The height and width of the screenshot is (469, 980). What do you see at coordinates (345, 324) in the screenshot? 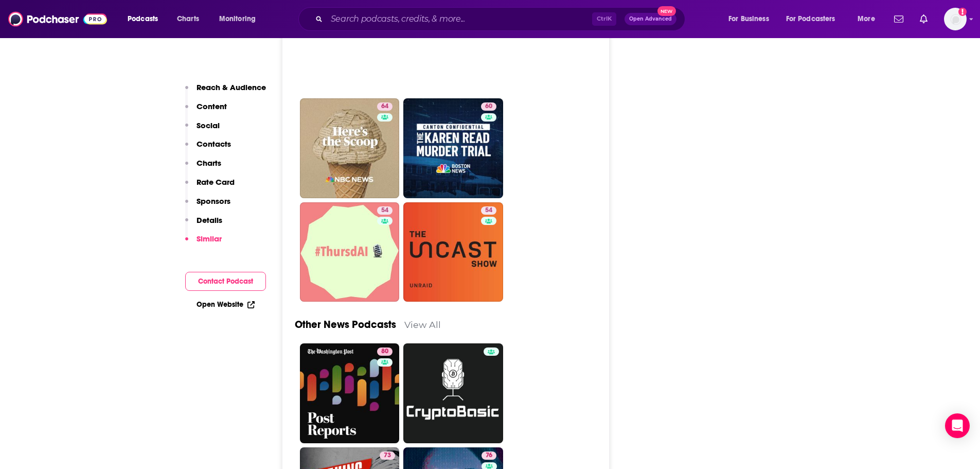
I see `a: Other News Podcasts` at bounding box center [345, 324].